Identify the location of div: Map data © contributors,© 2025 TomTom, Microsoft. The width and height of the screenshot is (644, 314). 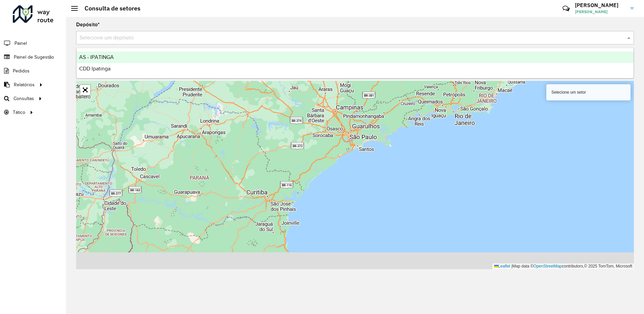
(563, 267).